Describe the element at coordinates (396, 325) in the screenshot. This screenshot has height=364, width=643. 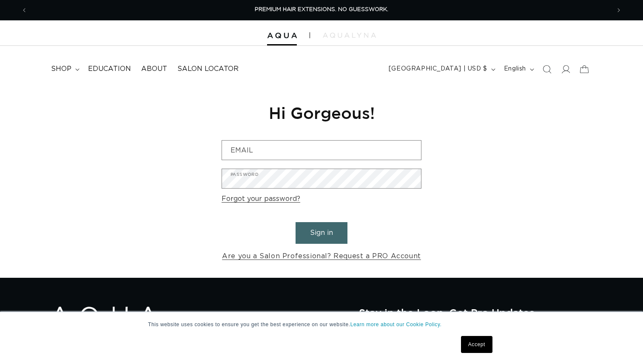
I see `a: Learn more about our Cookie Policy.` at that location.